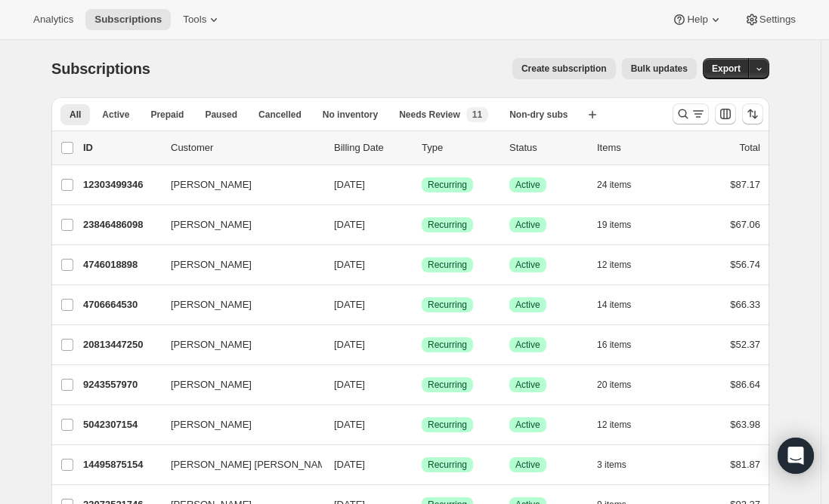 The height and width of the screenshot is (504, 829). What do you see at coordinates (726, 69) in the screenshot?
I see `button: Export` at bounding box center [726, 69].